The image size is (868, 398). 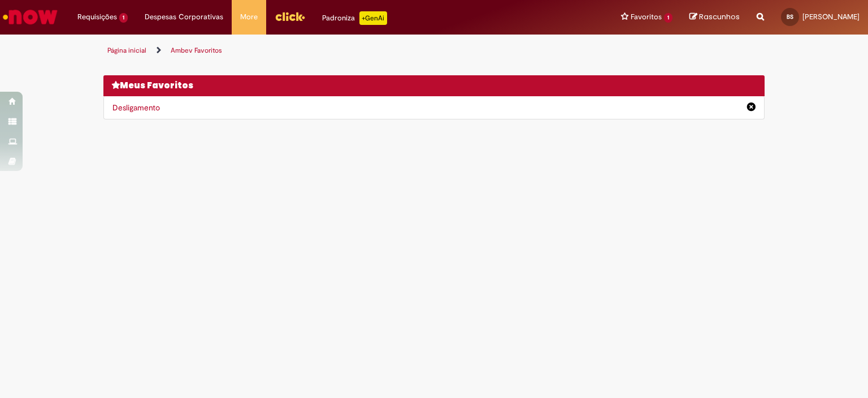 What do you see at coordinates (196, 50) in the screenshot?
I see `a: Ambev Favoritos` at bounding box center [196, 50].